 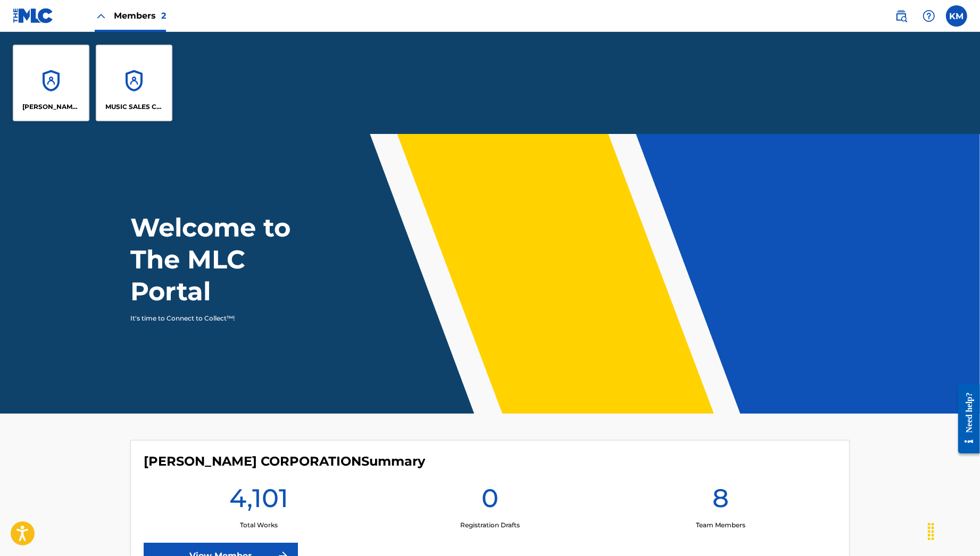 What do you see at coordinates (957, 16) in the screenshot?
I see `div: User Menu` at bounding box center [957, 16].